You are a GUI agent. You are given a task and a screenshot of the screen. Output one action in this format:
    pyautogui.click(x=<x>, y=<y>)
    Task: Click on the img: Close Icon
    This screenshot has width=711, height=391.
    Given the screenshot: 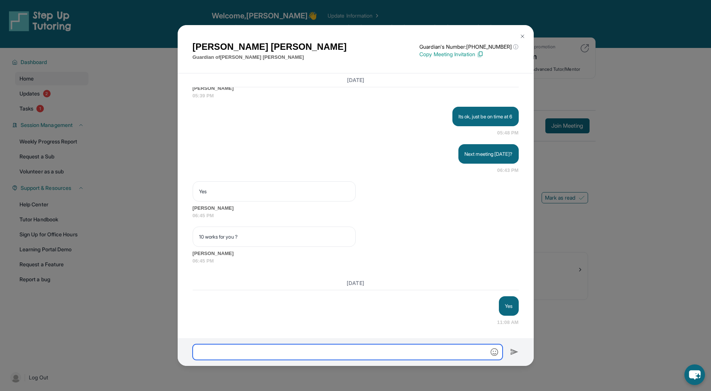 What is the action you would take?
    pyautogui.click(x=522, y=36)
    